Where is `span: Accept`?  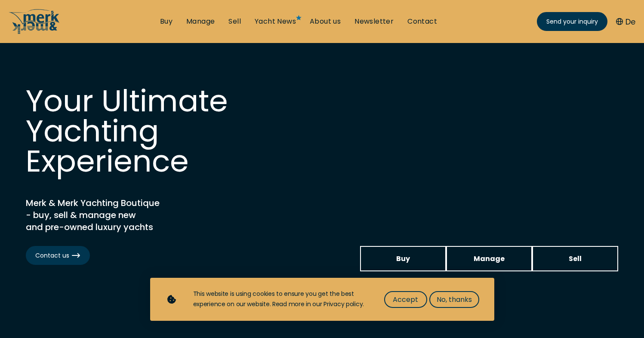 span: Accept is located at coordinates (405, 299).